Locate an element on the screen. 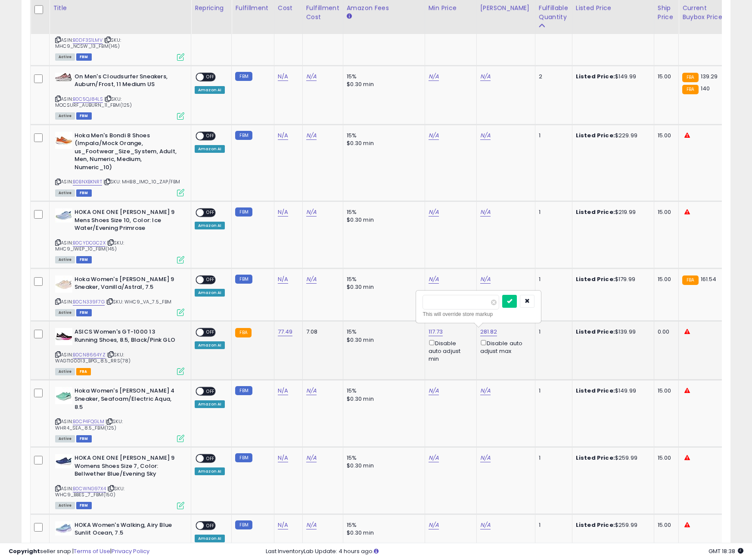 The width and height of the screenshot is (752, 560). div: $139.99 is located at coordinates (612, 332).